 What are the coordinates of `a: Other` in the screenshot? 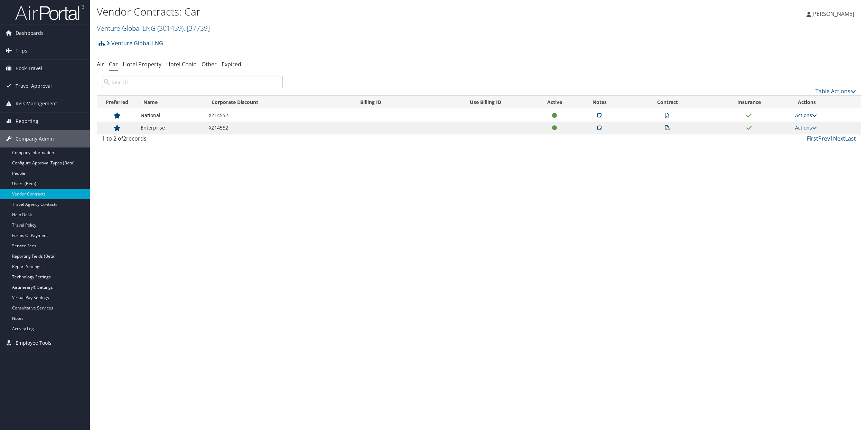 It's located at (209, 64).